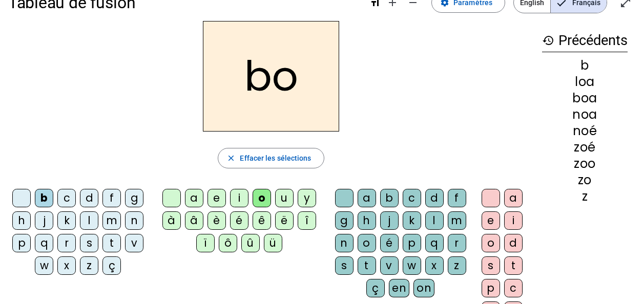  What do you see at coordinates (584, 99) in the screenshot?
I see `div: boa` at bounding box center [584, 99].